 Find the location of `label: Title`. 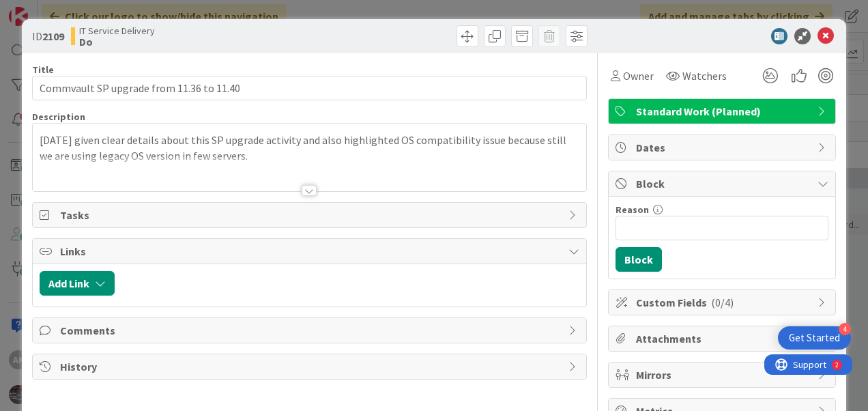

label: Title is located at coordinates (43, 70).